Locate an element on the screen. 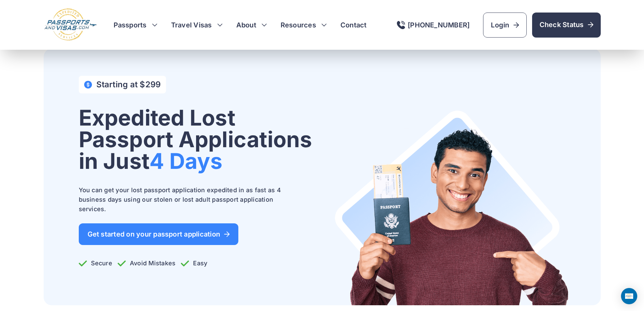 The width and height of the screenshot is (644, 311). a: About is located at coordinates (246, 25).